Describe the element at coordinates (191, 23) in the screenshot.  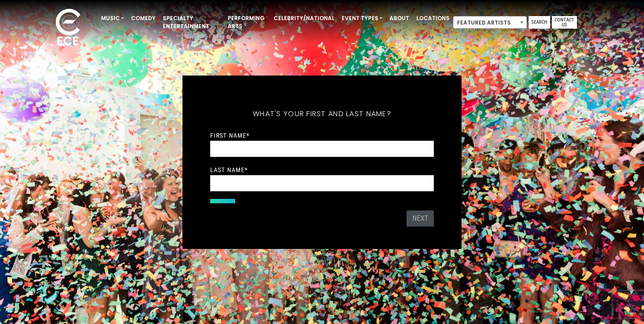
I see `a: Specialty Entertainment` at that location.